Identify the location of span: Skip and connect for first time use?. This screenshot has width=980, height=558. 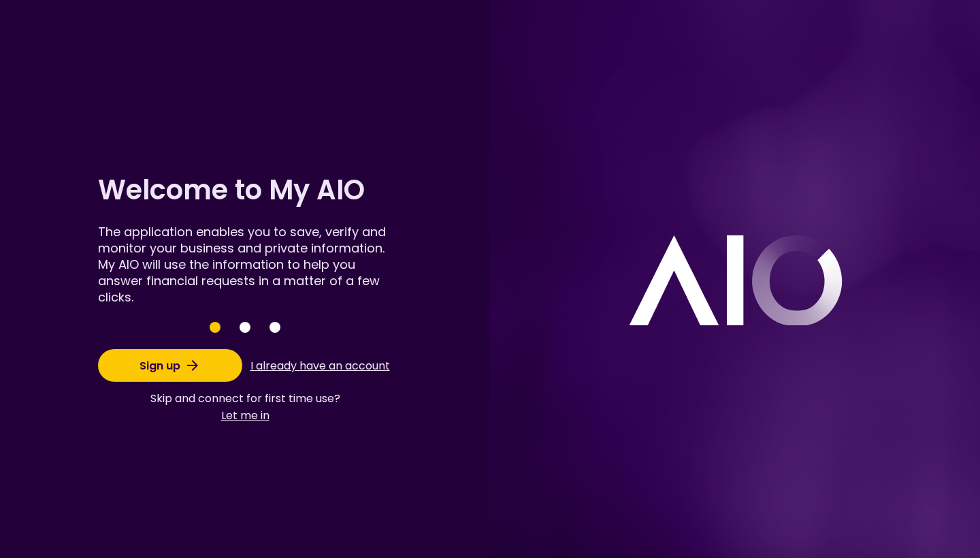
(245, 398).